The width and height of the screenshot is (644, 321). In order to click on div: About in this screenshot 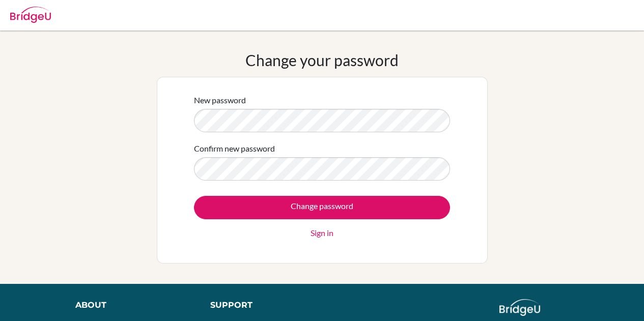, I will do `click(131, 305)`.